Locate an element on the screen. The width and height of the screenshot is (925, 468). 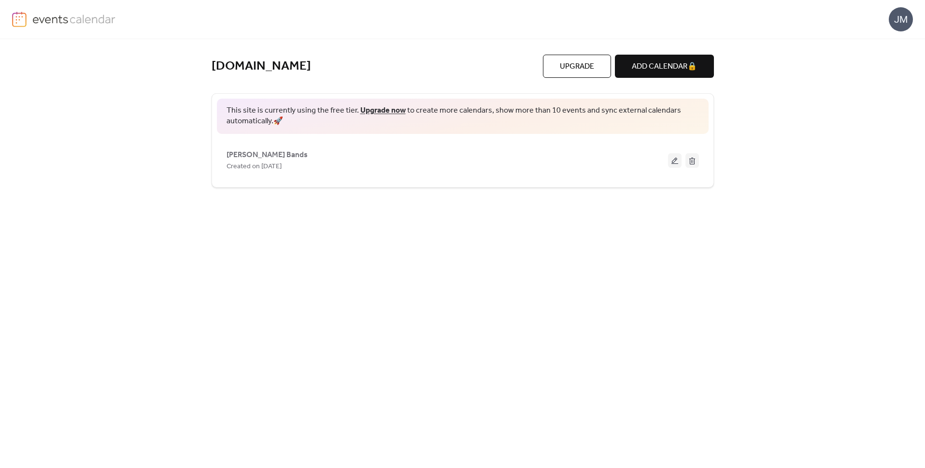
div: JM is located at coordinates (901, 19).